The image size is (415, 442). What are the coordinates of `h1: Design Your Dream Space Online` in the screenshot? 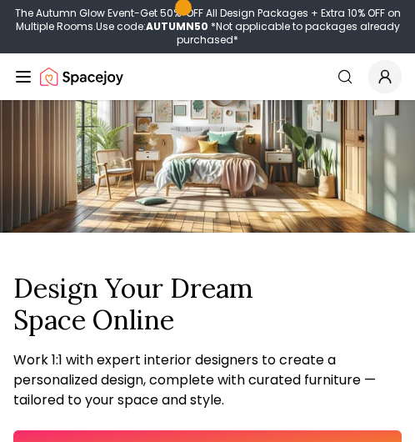 It's located at (207, 304).